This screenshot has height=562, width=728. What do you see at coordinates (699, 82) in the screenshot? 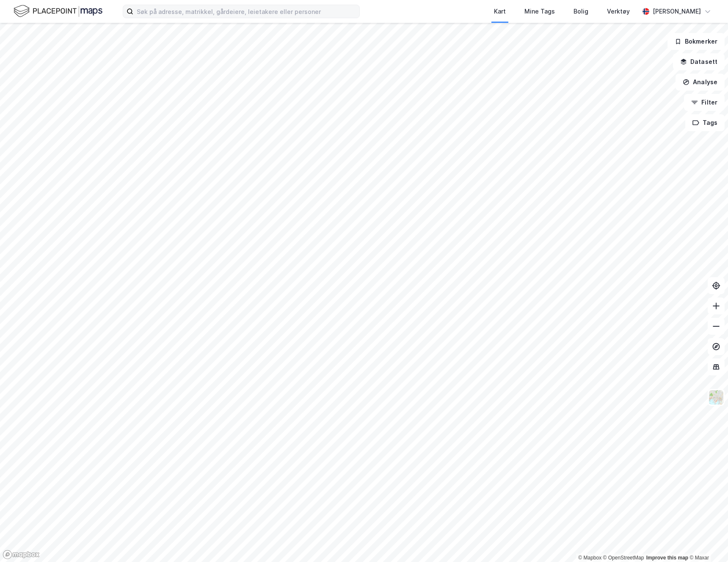
I see `button: Analyse` at bounding box center [699, 82].